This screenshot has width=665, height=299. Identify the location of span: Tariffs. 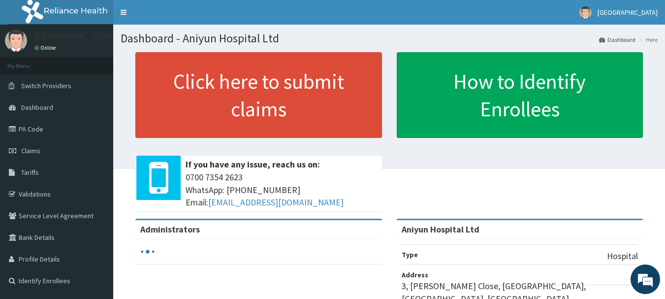
(30, 172).